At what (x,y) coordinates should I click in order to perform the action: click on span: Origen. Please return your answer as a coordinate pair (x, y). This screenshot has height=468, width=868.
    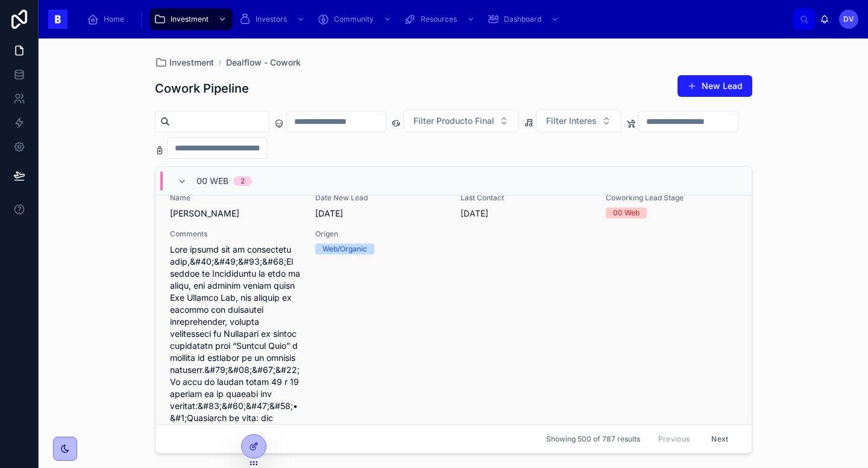
    Looking at the image, I should click on (381, 234).